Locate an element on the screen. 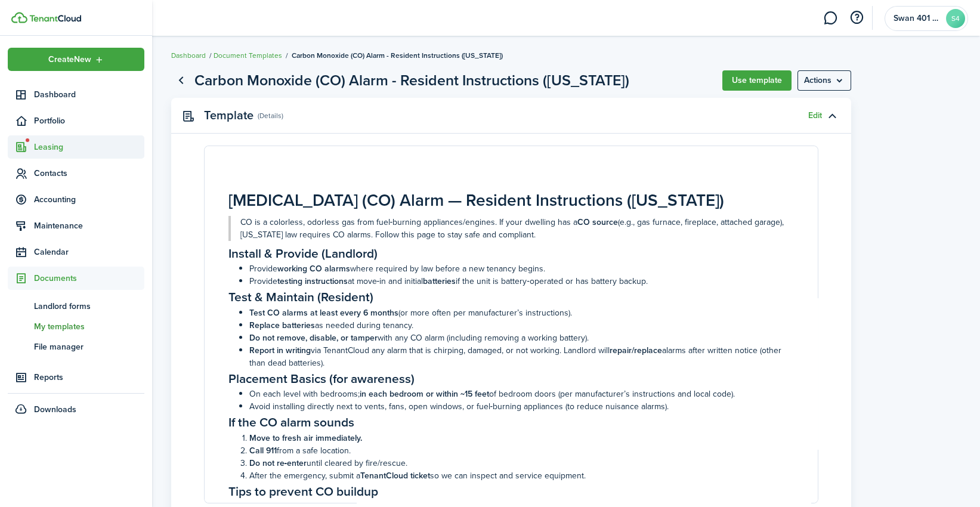  span: Dashboard is located at coordinates (89, 94).